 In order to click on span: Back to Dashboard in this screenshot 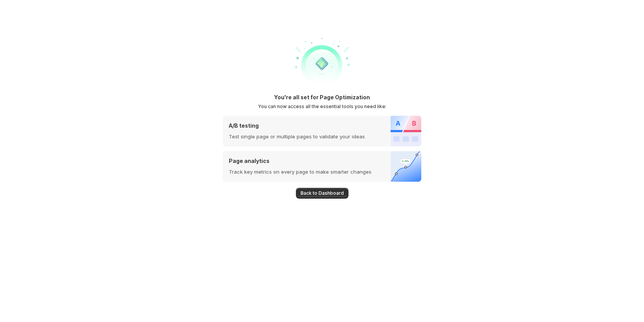, I will do `click(322, 193)`.